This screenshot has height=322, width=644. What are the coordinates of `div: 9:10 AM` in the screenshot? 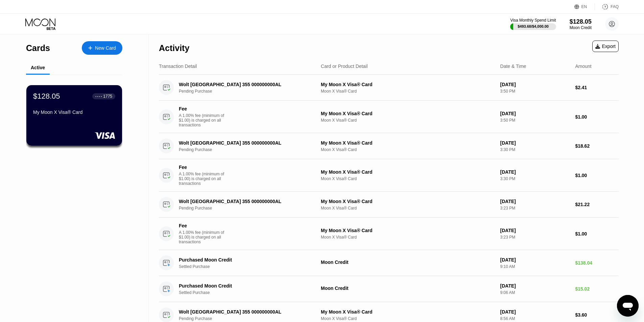 It's located at (536, 267).